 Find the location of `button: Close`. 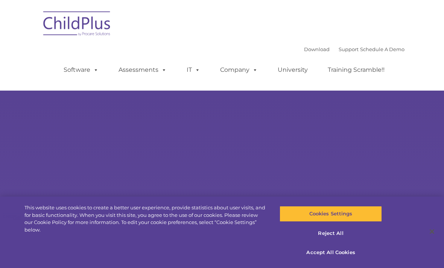

button: Close is located at coordinates (432, 232).